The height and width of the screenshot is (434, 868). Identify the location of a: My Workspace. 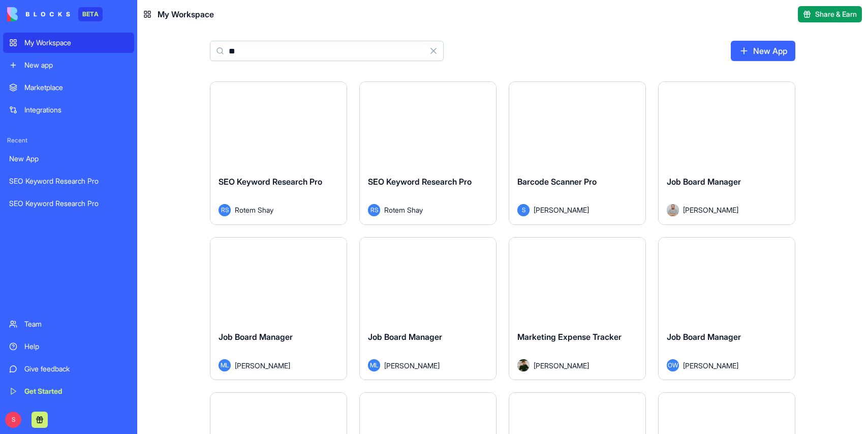
(69, 43).